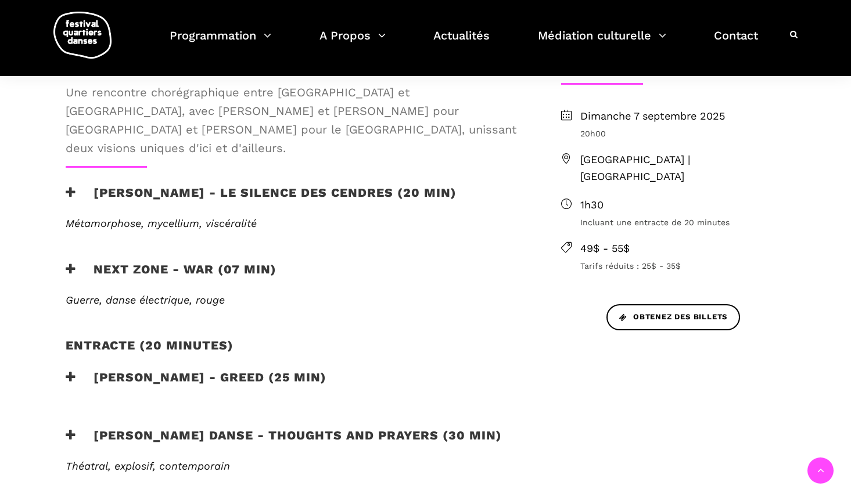  Describe the element at coordinates (683, 266) in the screenshot. I see `span: Tarifs réduits : 25$ - 35$` at that location.